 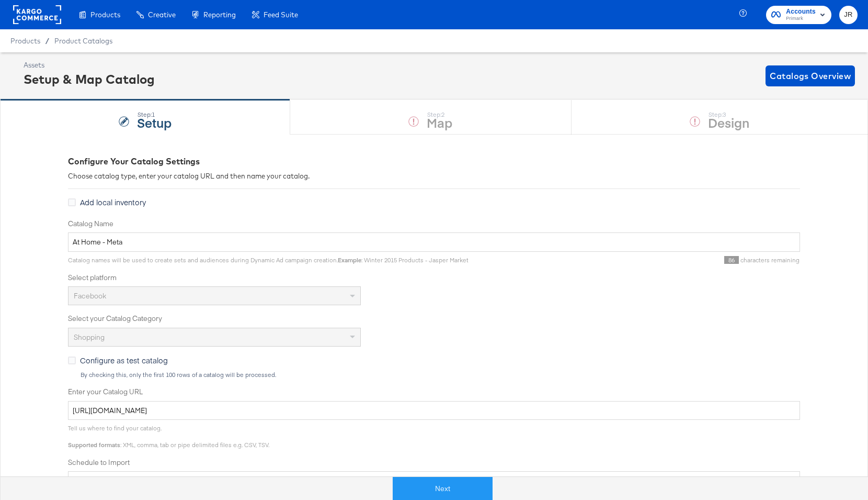 What do you see at coordinates (732, 260) in the screenshot?
I see `span: 86` at bounding box center [732, 260].